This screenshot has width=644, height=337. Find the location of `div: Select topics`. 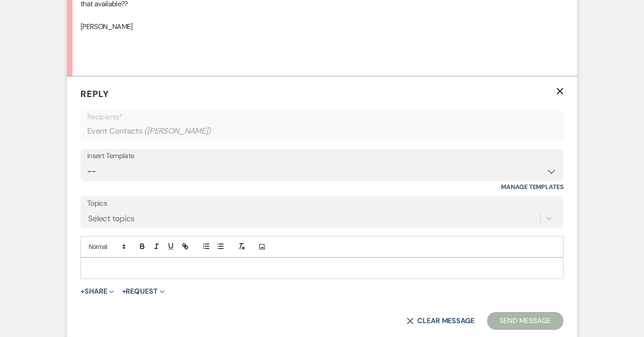

div: Select topics is located at coordinates (111, 218).